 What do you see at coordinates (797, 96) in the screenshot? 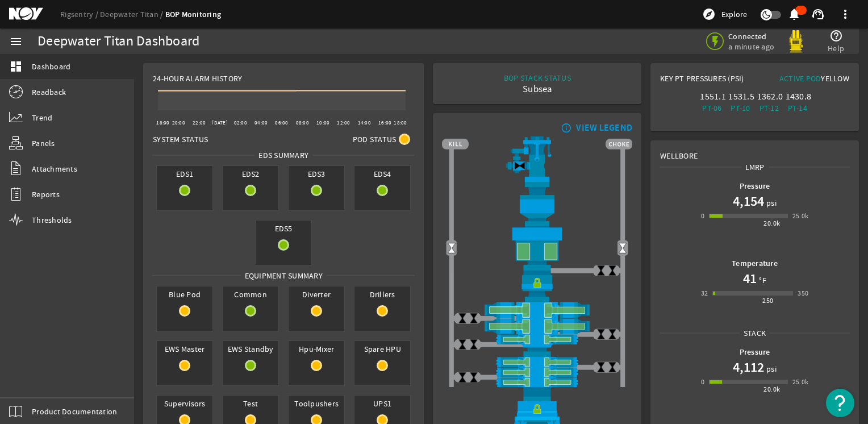
I see `div: 1430.8` at bounding box center [797, 96].